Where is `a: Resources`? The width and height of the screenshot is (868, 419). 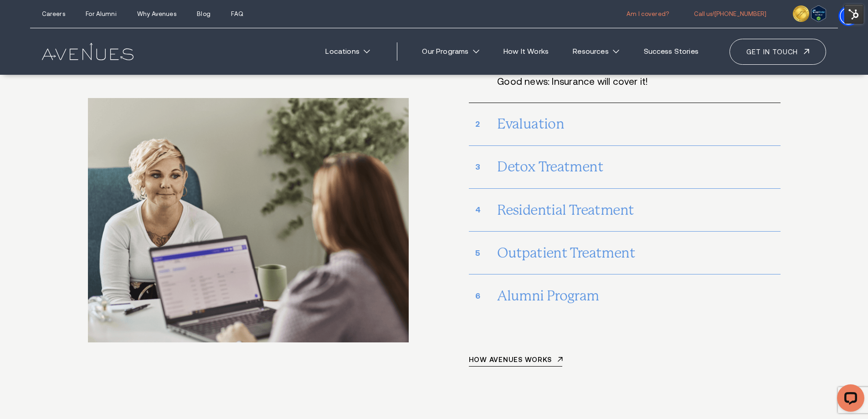 a: Resources is located at coordinates (596, 51).